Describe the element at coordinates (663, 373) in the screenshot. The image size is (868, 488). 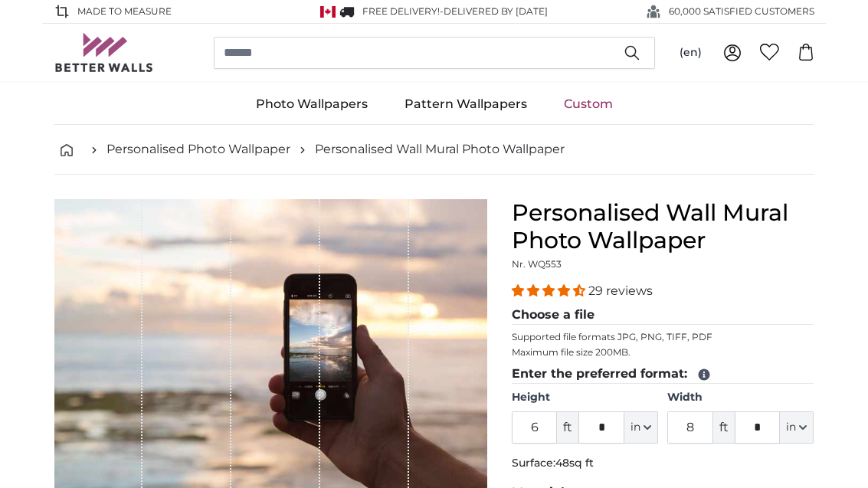
I see `legend: Enter the preferred format:` at that location.